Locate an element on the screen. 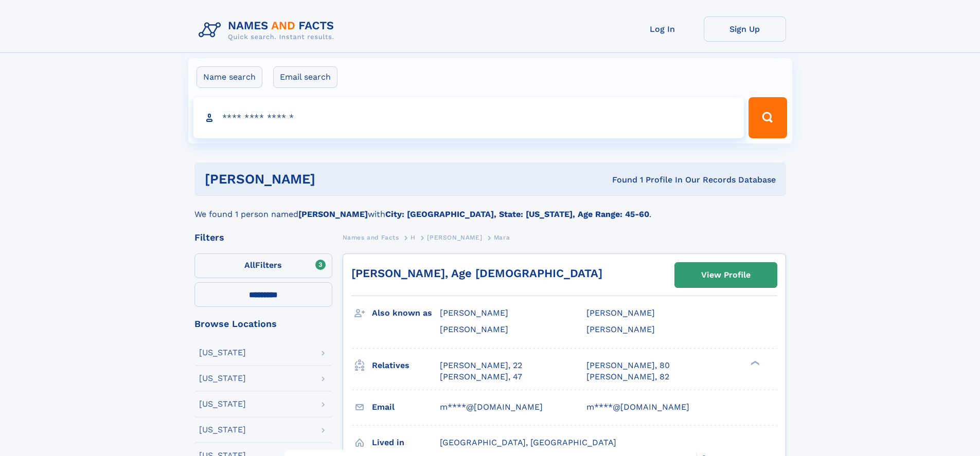 This screenshot has height=456, width=980. div: Filters is located at coordinates (264, 237).